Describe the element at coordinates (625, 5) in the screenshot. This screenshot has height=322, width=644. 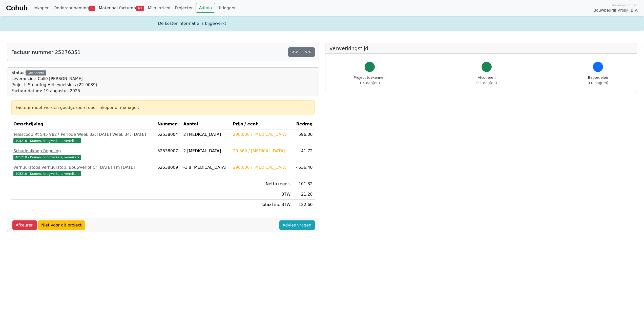
I see `span: Ingelogd onder:` at that location.